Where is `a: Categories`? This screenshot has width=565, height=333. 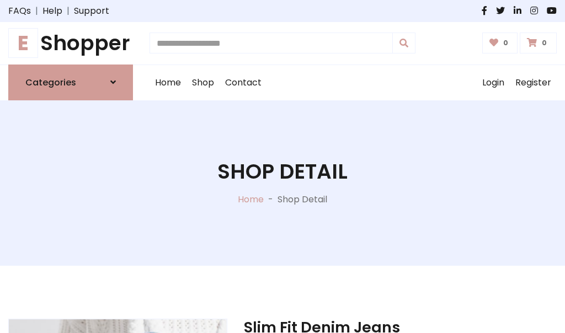
a: Categories is located at coordinates (71, 82).